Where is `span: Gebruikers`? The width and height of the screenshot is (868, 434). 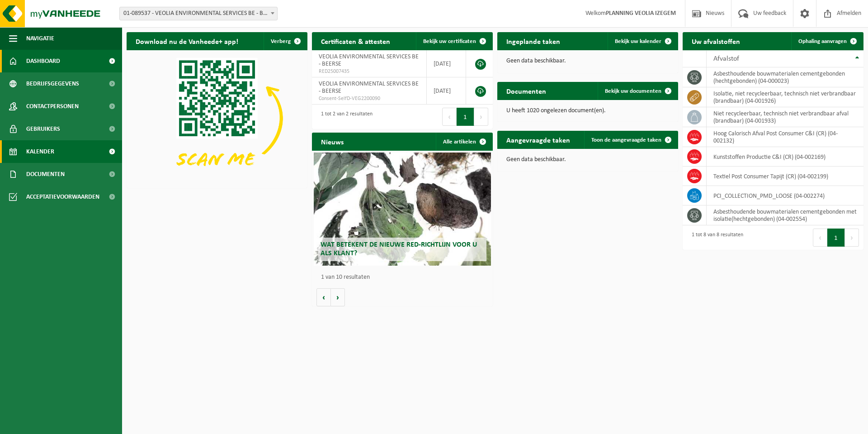 span: Gebruikers is located at coordinates (43, 129).